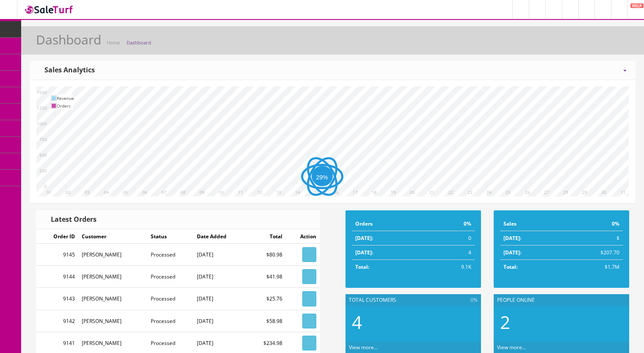 This screenshot has width=644, height=353. I want to click on div: People Online, so click(562, 300).